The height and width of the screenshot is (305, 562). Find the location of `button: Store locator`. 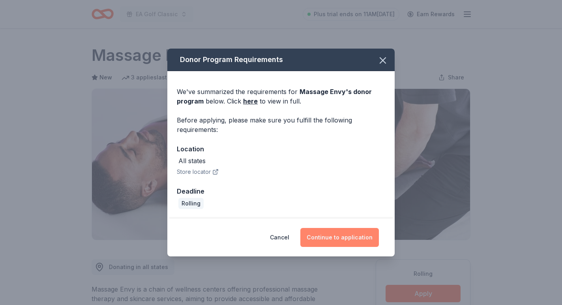

button: Store locator is located at coordinates (198, 172).